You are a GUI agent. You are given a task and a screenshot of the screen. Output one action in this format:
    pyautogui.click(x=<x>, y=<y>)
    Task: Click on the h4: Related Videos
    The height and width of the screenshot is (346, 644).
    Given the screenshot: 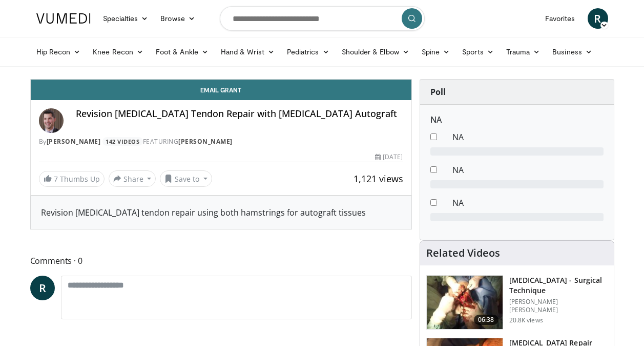 What is the action you would take?
    pyautogui.click(x=463, y=253)
    